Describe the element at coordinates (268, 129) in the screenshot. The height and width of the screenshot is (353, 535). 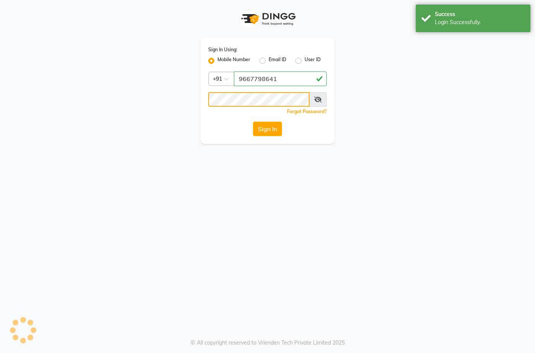
I see `button: Sign In` at that location.